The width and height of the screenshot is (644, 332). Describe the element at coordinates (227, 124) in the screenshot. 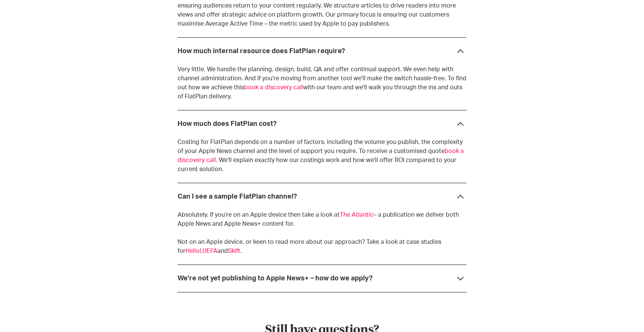

I see `div: How much does FlatPlan cost?` at that location.